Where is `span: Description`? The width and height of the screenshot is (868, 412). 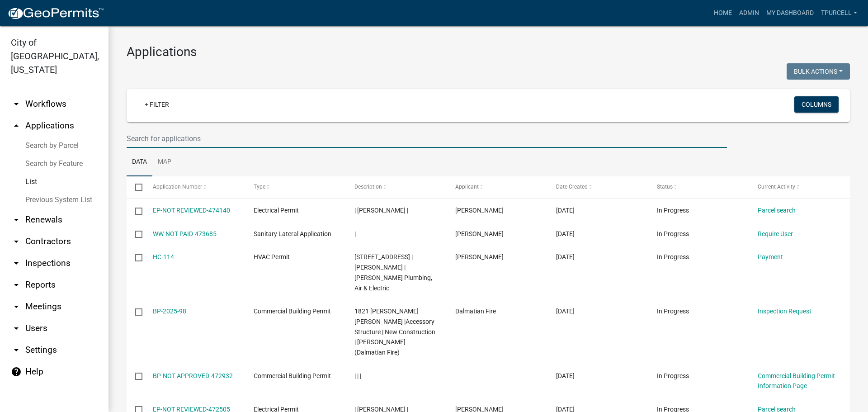 span: Description is located at coordinates (368, 186).